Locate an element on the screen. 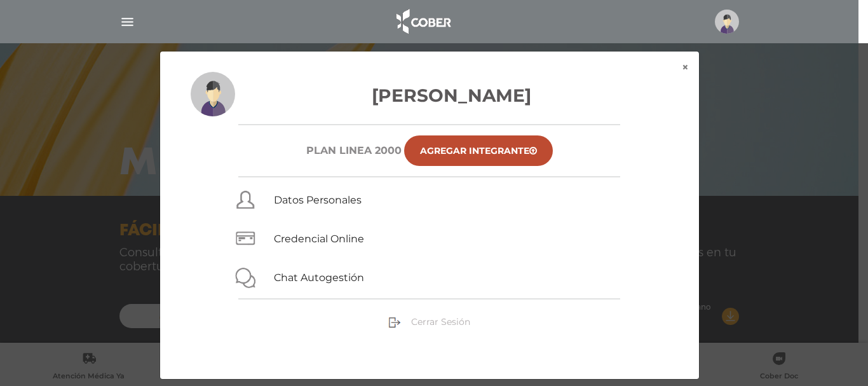  a: Agregar Integrante is located at coordinates (479, 151).